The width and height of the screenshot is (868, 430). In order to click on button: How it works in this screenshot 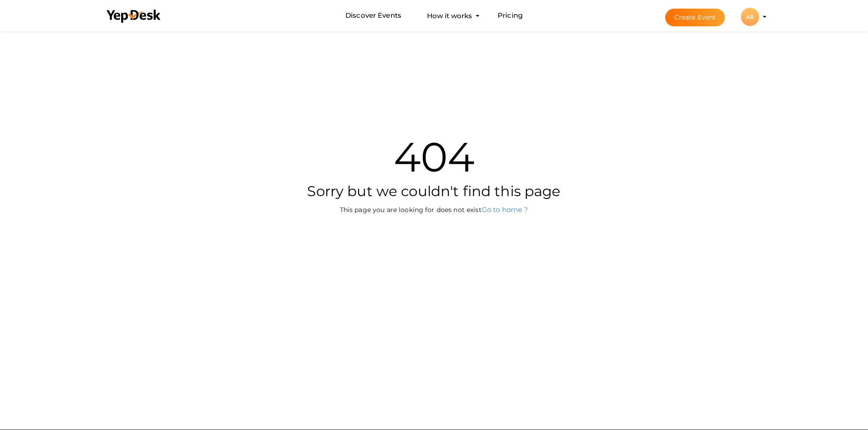, I will do `click(450, 16)`.